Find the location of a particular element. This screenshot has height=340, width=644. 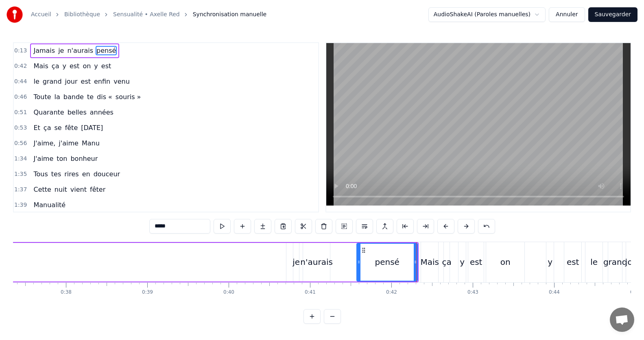

nav: breadcrumb is located at coordinates (148, 15).